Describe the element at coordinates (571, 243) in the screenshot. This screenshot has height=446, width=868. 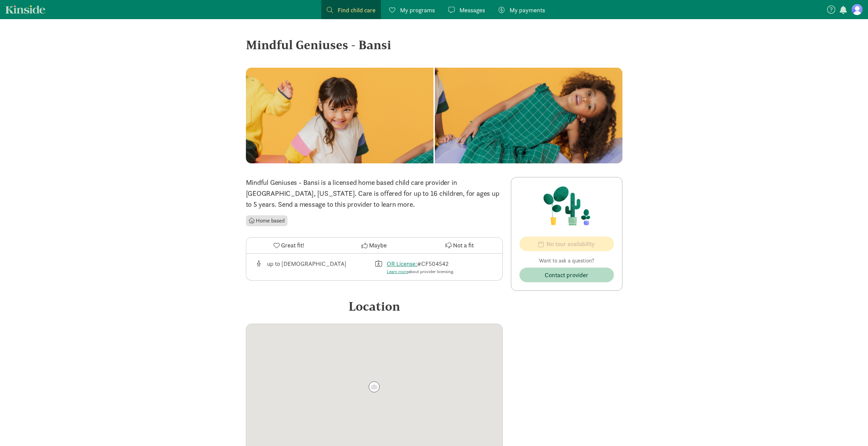
I see `span: No tour availability` at that location.